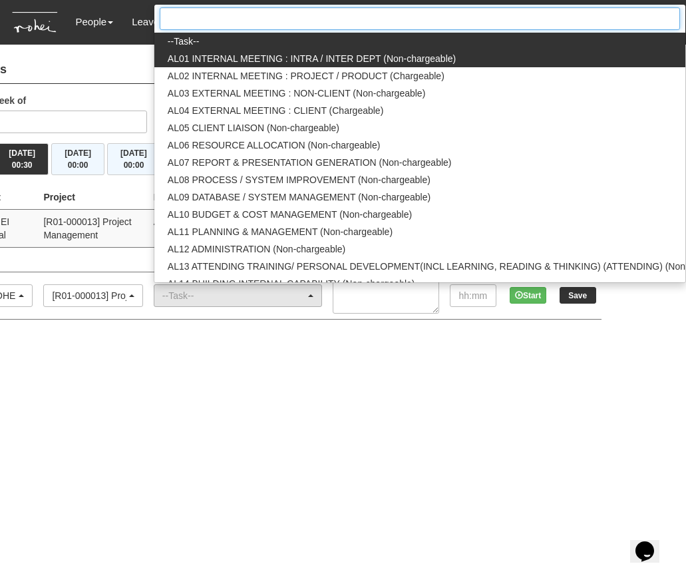 The width and height of the screenshot is (686, 576). I want to click on span: AL06 RESOURCE ALLOCATION (Non-chargeable), so click(274, 145).